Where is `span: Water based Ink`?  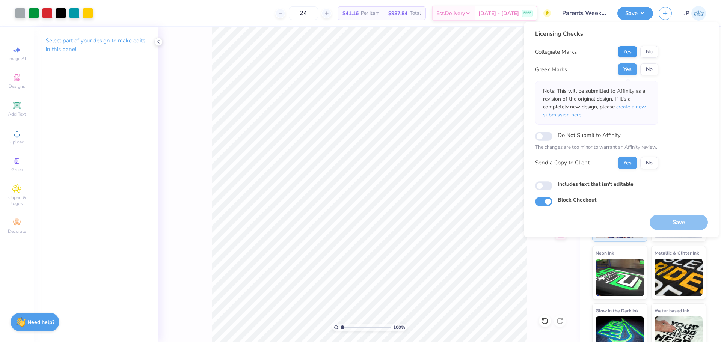
span: Water based Ink is located at coordinates (672, 311).